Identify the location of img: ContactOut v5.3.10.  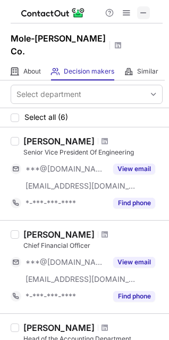
(53, 13).